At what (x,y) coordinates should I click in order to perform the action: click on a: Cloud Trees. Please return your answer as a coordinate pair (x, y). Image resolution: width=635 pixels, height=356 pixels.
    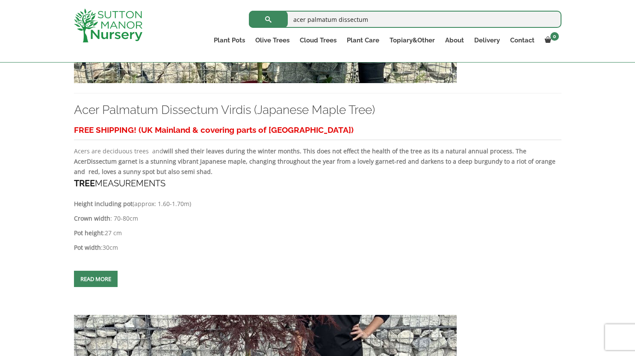
    Looking at the image, I should click on (318, 40).